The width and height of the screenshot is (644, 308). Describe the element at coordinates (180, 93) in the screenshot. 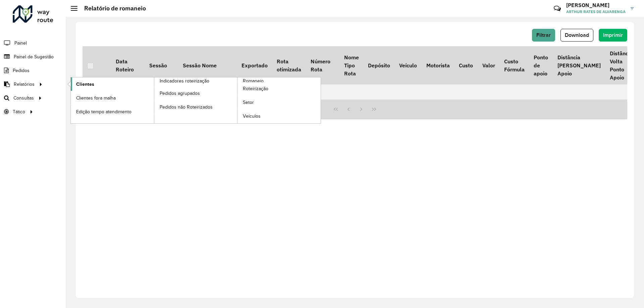

I see `span: Pedidos agrupados` at that location.